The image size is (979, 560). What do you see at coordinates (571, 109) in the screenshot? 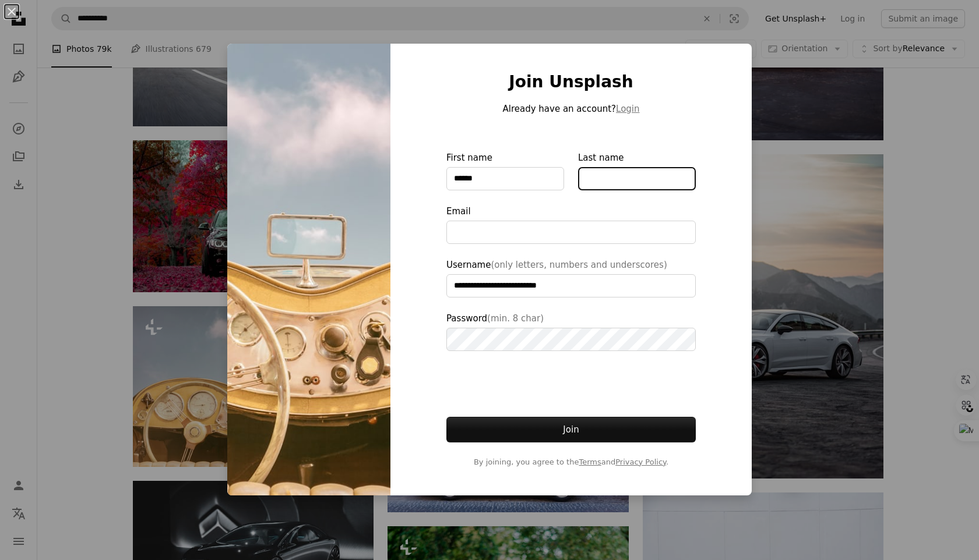
I see `p: Already have an account?` at bounding box center [571, 109].